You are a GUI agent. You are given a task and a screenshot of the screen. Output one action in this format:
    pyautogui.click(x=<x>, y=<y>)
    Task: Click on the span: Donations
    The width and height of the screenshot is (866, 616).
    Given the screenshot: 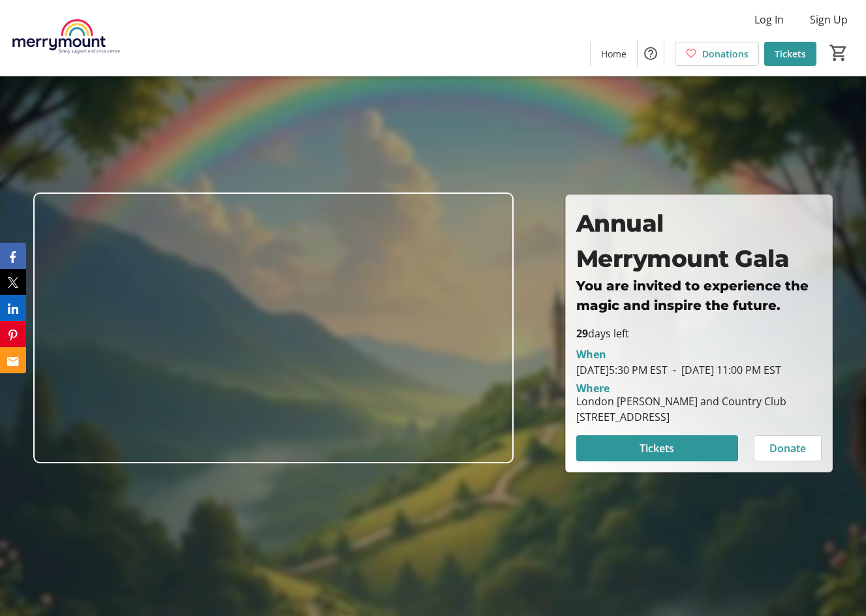 What is the action you would take?
    pyautogui.click(x=726, y=54)
    